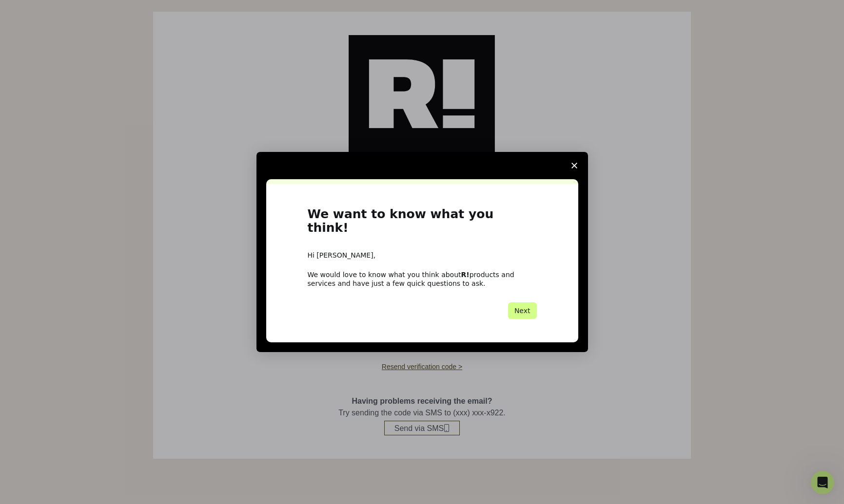  Describe the element at coordinates (422, 224) in the screenshot. I see `h1: We want to know what you think!` at that location.